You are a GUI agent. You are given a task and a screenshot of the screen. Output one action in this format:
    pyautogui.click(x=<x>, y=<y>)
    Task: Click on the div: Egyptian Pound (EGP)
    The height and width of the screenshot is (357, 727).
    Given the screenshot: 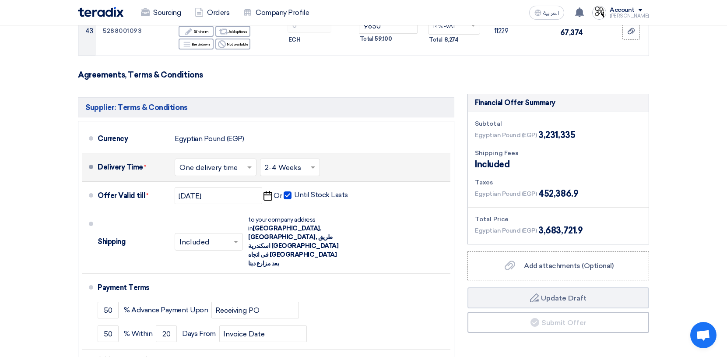 What is the action you would take?
    pyautogui.click(x=209, y=139)
    